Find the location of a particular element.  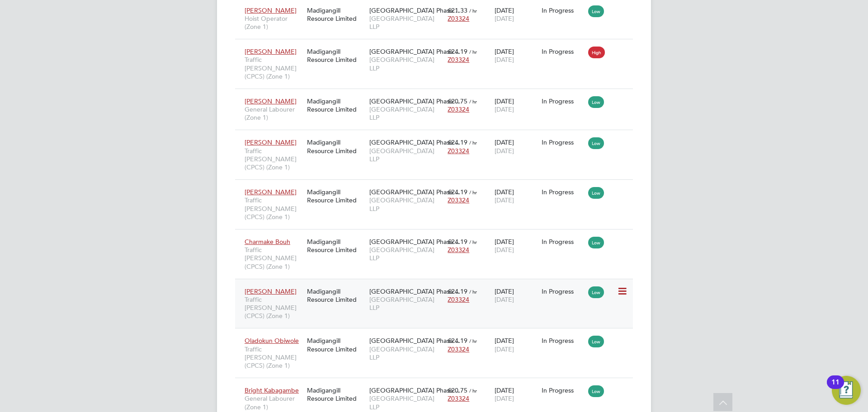

span: Bright Kabagambe is located at coordinates (272, 390).